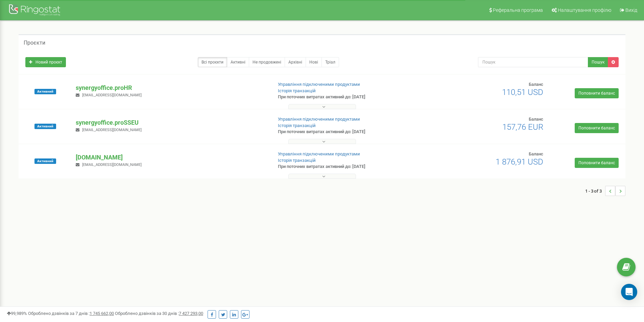 The width and height of the screenshot is (644, 322). I want to click on button: Пошук, so click(598, 62).